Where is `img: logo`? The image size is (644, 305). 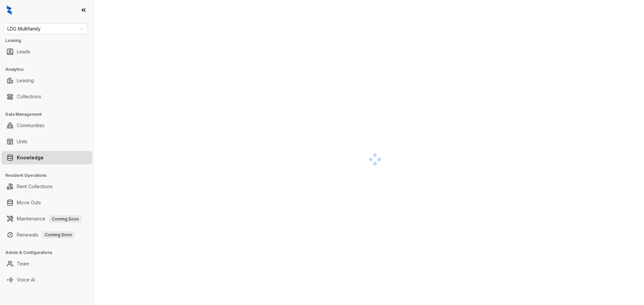 img: logo is located at coordinates (9, 10).